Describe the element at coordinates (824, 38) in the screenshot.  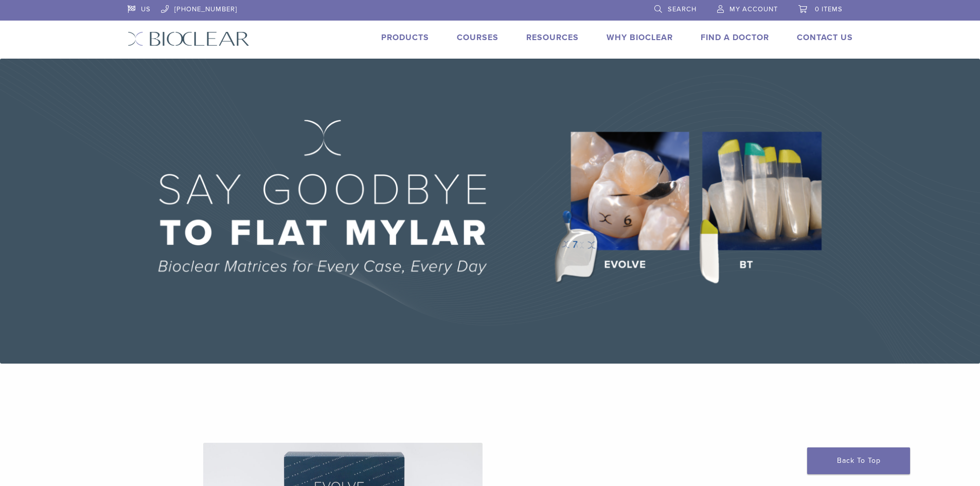
I see `a: Contact Us` at that location.